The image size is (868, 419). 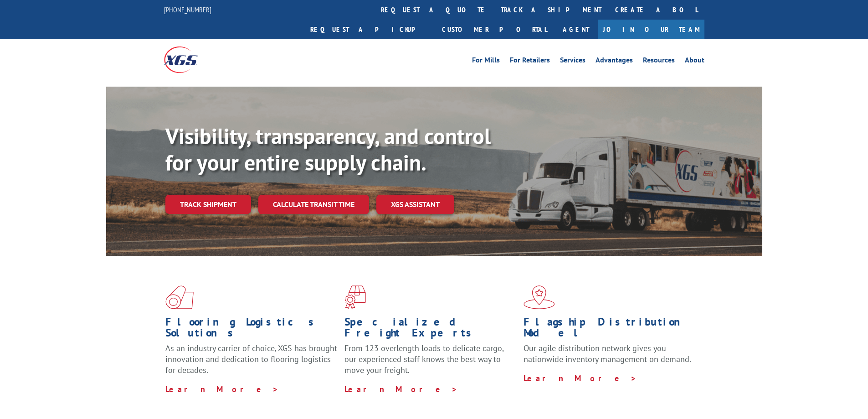 I want to click on a: Calculate transit time, so click(x=313, y=205).